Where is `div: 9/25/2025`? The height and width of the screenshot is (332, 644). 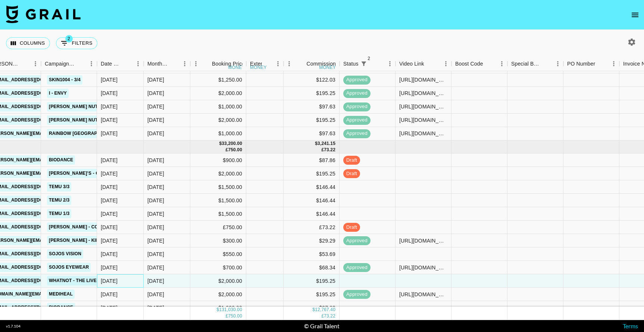 div: 9/25/2025 is located at coordinates (109, 134).